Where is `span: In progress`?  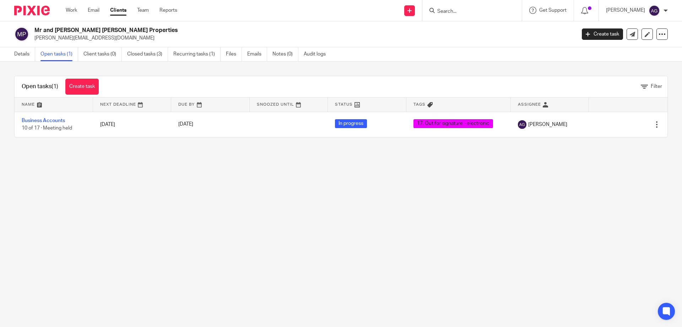 span: In progress is located at coordinates (351, 123).